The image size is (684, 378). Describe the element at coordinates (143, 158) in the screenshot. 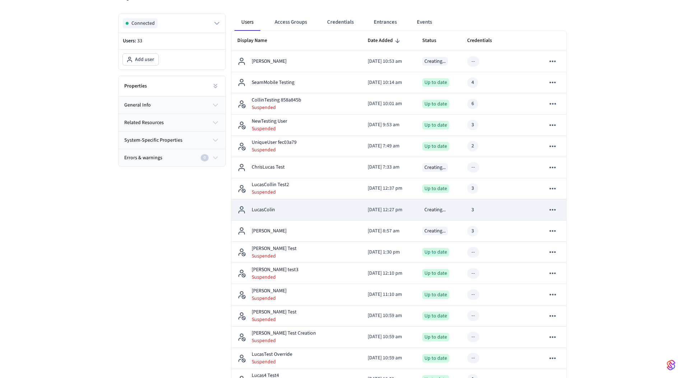

I see `span: Errors & warnings` at that location.